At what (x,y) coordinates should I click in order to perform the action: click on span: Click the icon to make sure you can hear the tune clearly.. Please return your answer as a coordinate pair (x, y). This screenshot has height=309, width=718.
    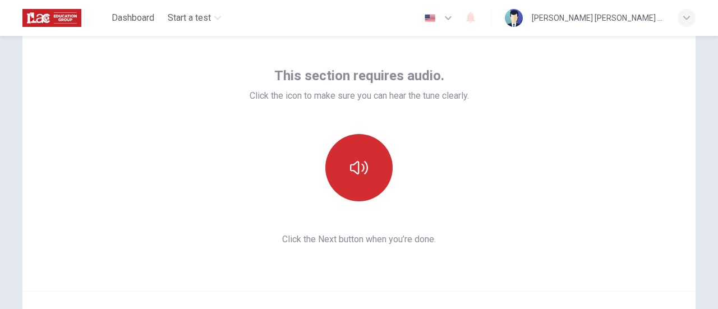
    Looking at the image, I should click on (359, 96).